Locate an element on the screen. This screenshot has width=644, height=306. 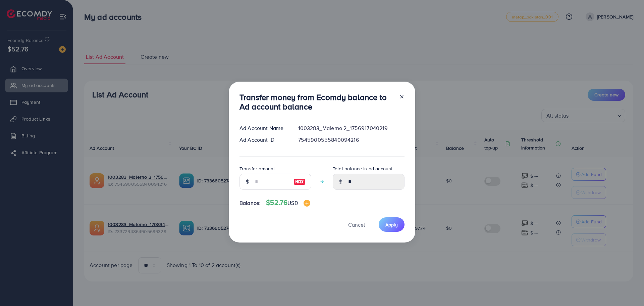
label: Total balance in ad account is located at coordinates (363, 169).